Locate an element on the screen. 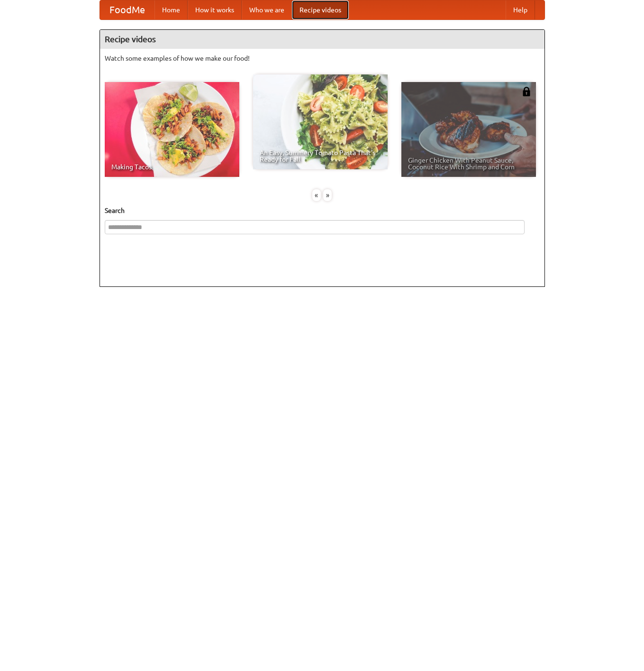 This screenshot has width=644, height=671. a: FoodMe is located at coordinates (127, 10).